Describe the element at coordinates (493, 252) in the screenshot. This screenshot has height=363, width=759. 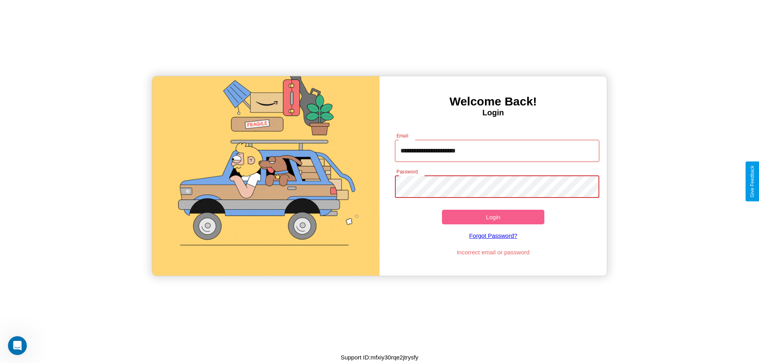
I see `p: Incorrect email or password` at that location.